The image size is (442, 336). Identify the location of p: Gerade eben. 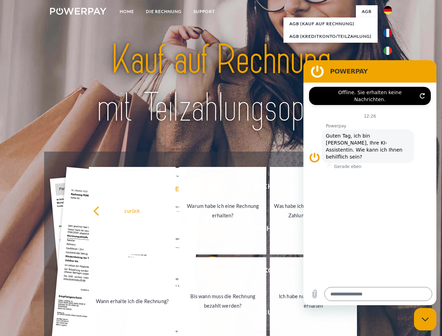
(44, 106).